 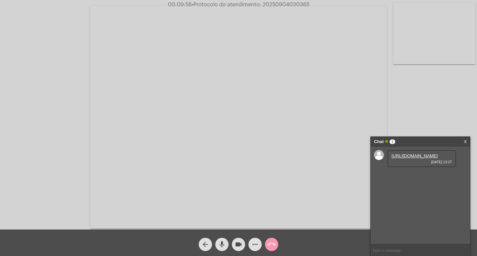 What do you see at coordinates (222, 244) in the screenshot?
I see `mat-icon: mic` at bounding box center [222, 244].